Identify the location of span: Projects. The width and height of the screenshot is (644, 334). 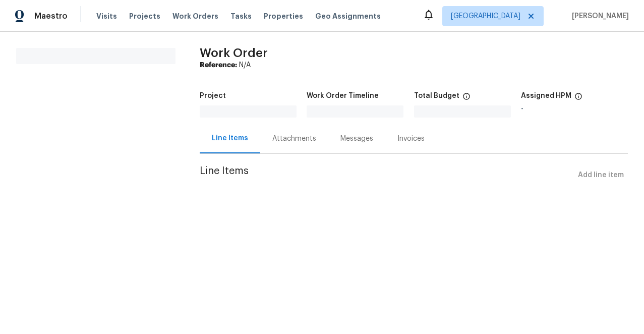
(145, 16).